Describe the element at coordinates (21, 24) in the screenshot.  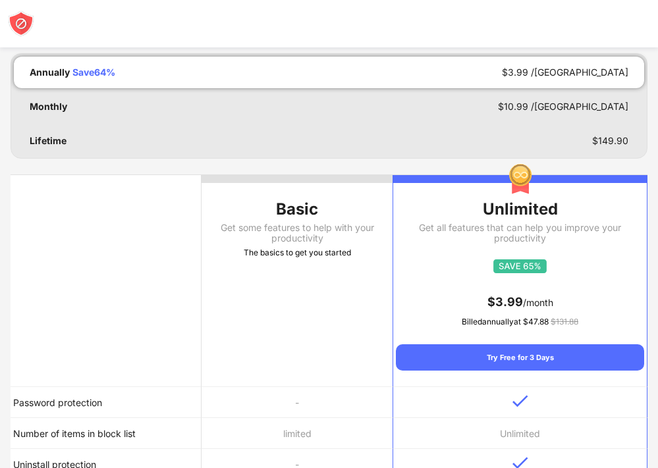
I see `img: blocksite-icon-white.svg` at that location.